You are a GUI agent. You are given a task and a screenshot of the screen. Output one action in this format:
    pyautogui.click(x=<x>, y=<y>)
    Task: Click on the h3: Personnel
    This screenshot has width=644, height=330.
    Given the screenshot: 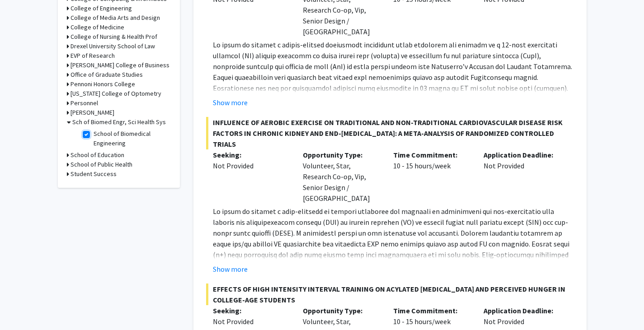 What is the action you would take?
    pyautogui.click(x=84, y=103)
    